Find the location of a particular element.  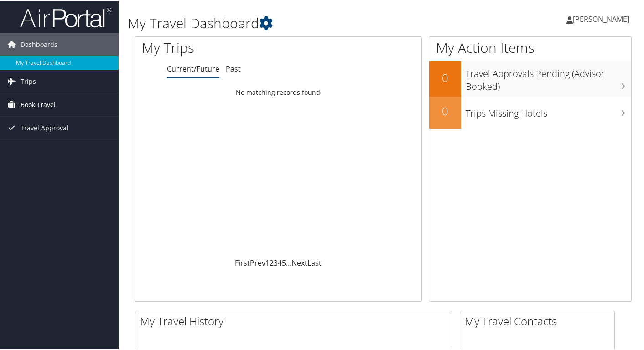

span: Travel Approval is located at coordinates (44, 127).